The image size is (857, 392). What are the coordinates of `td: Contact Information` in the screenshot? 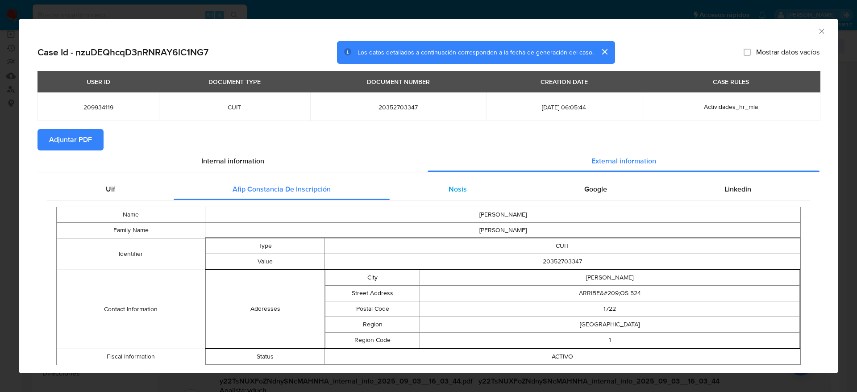 It's located at (131, 309).